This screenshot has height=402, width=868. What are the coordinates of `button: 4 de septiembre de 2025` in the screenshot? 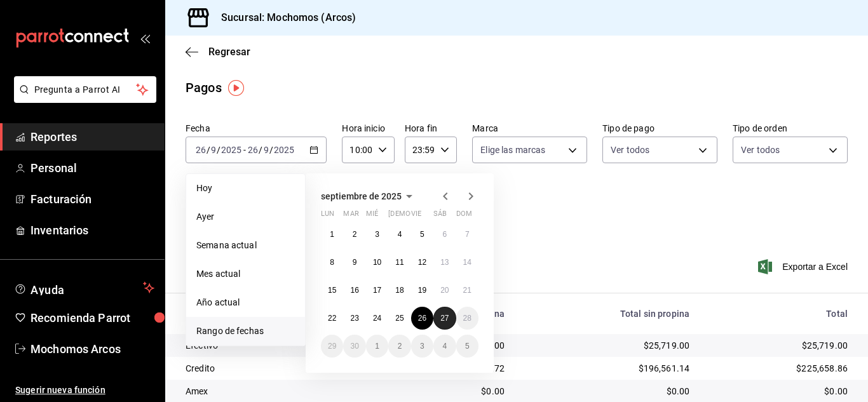 It's located at (399, 235).